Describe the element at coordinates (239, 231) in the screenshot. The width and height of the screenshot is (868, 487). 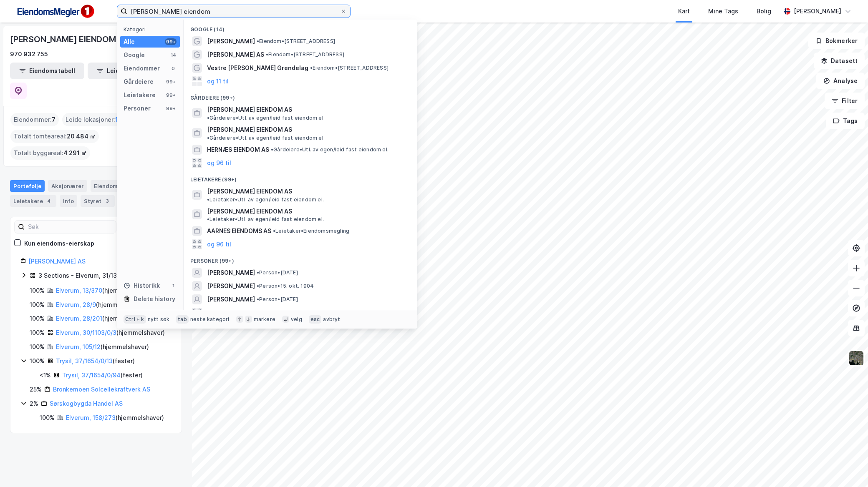
I see `span: AARNES EIENDOMS AS` at that location.